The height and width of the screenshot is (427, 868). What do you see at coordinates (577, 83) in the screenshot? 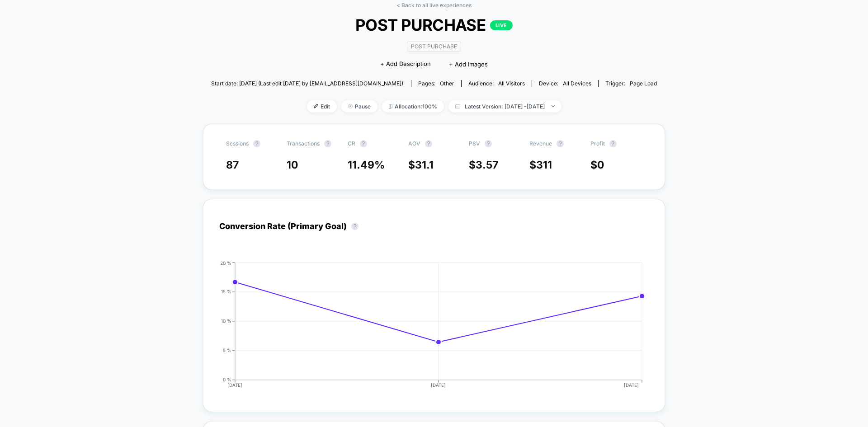
I see `span: all devices` at bounding box center [577, 83].